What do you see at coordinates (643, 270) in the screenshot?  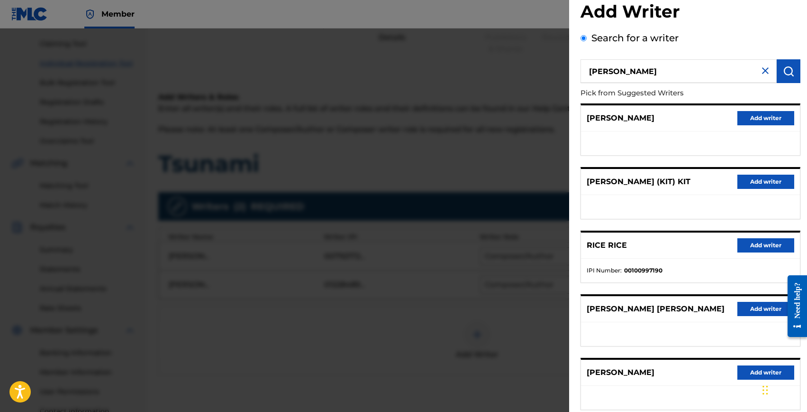 I see `strong: 00100997190` at bounding box center [643, 270].